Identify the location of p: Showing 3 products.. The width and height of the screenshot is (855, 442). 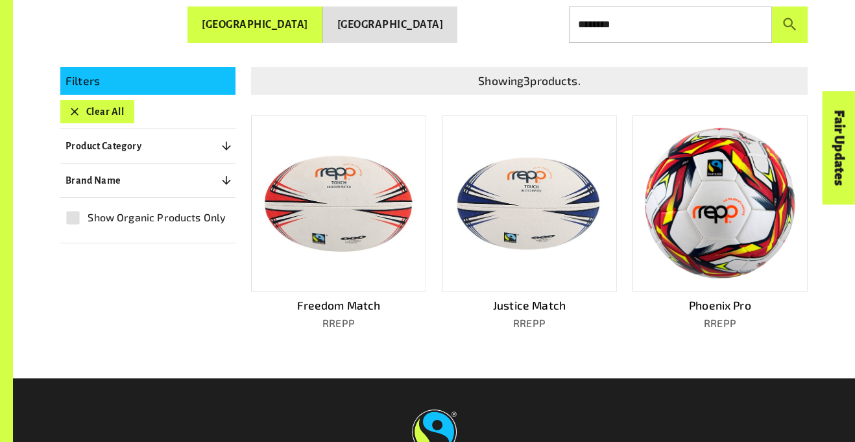
(529, 80).